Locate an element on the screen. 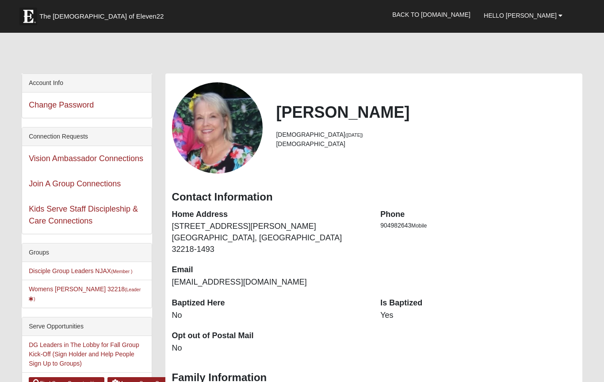 This screenshot has height=382, width=604. div: Groups is located at coordinates (87, 252).